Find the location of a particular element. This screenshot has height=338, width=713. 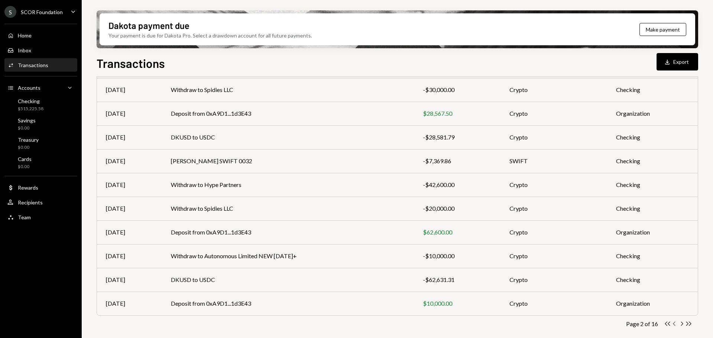

div: $515,225.58 is located at coordinates (30, 109).